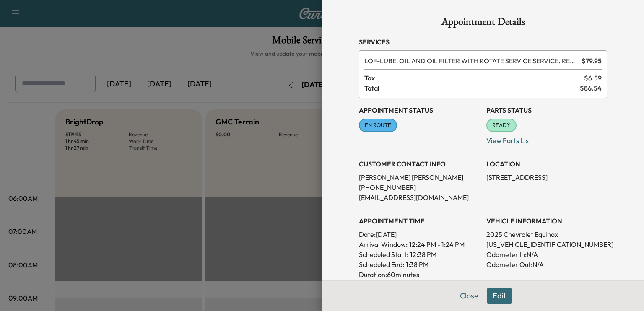 The image size is (644, 311). Describe the element at coordinates (378, 125) in the screenshot. I see `span: EN ROUTE` at that location.